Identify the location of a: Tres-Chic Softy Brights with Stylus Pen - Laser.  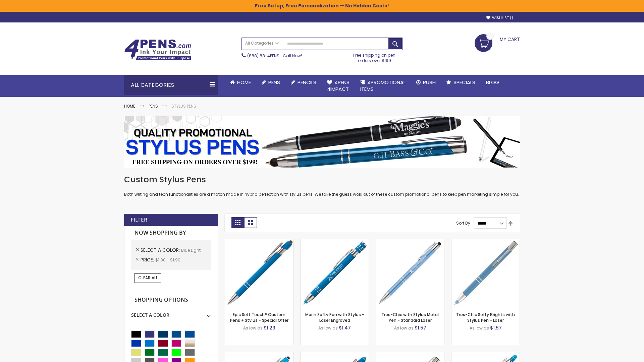
(486, 317).